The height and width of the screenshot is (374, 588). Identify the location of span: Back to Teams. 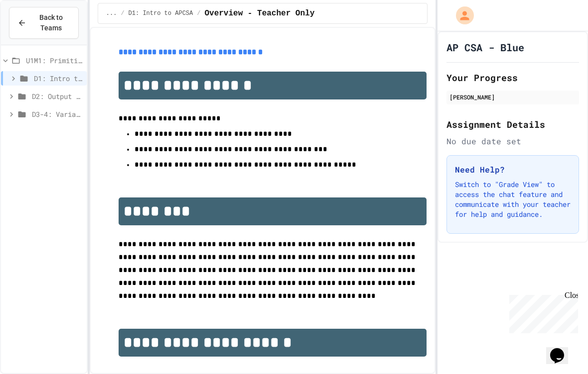
(51, 23).